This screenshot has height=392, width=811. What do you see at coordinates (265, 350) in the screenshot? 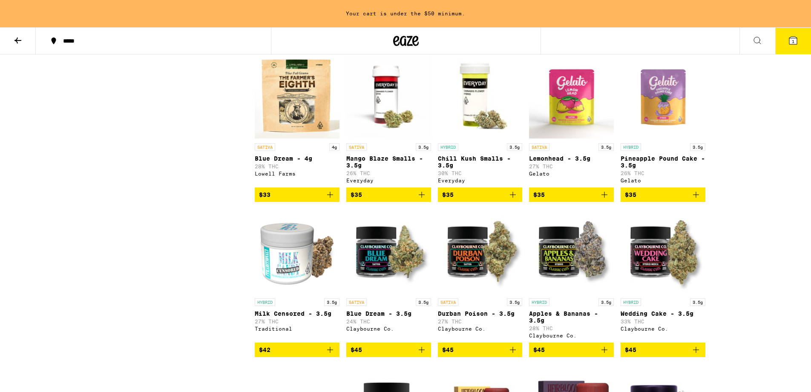
I see `span: $42` at bounding box center [265, 350].